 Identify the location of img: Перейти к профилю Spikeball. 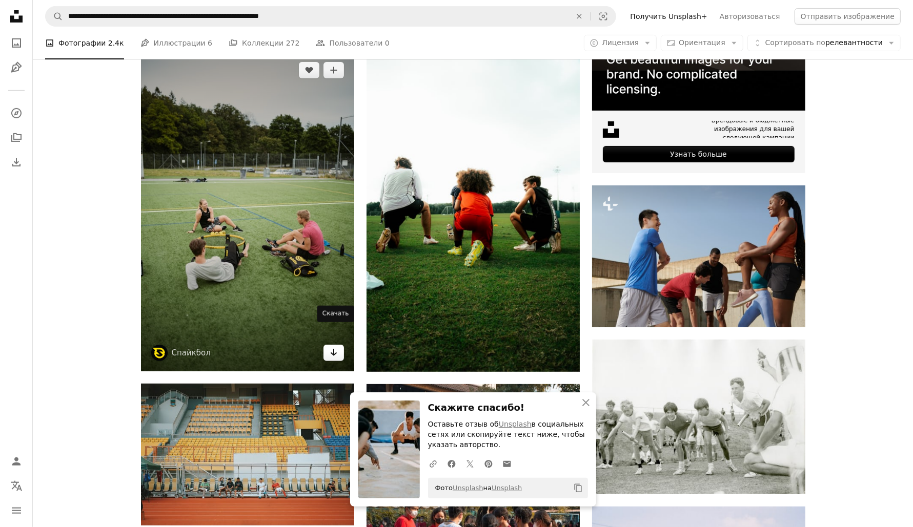
(159, 353).